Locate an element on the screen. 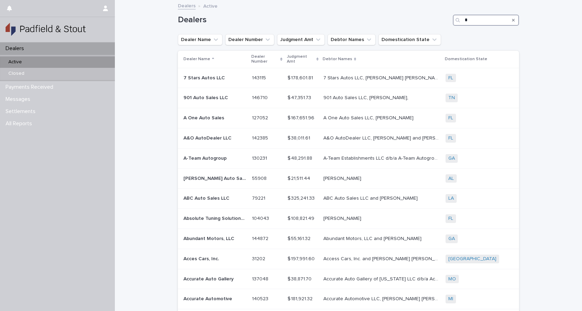 This screenshot has height=311, width=582. p: A One Auto Sales is located at coordinates (204, 117).